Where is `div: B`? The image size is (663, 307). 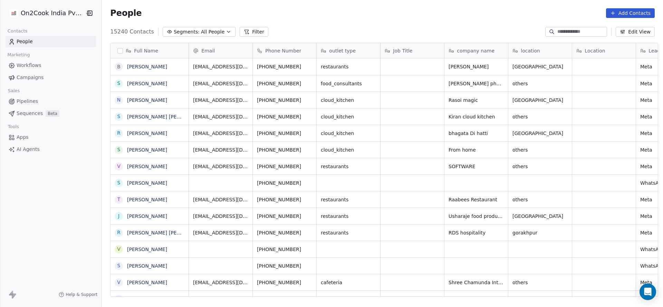
div: B is located at coordinates (119, 67).